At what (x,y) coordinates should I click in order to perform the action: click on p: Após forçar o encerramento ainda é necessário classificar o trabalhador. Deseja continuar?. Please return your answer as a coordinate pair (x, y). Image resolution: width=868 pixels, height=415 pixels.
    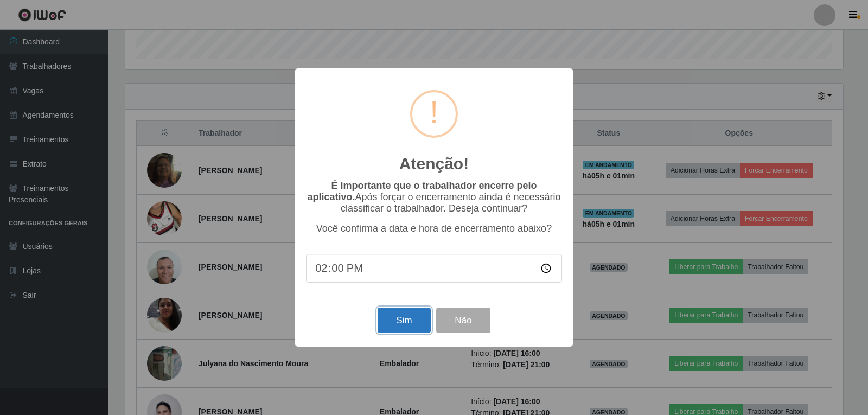
    Looking at the image, I should click on (434, 197).